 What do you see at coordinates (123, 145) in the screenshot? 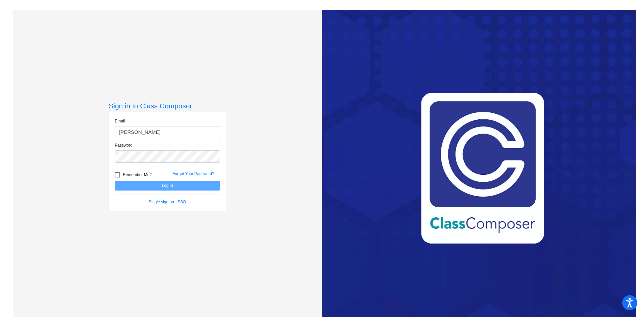
I see `label: Password` at bounding box center [123, 145].